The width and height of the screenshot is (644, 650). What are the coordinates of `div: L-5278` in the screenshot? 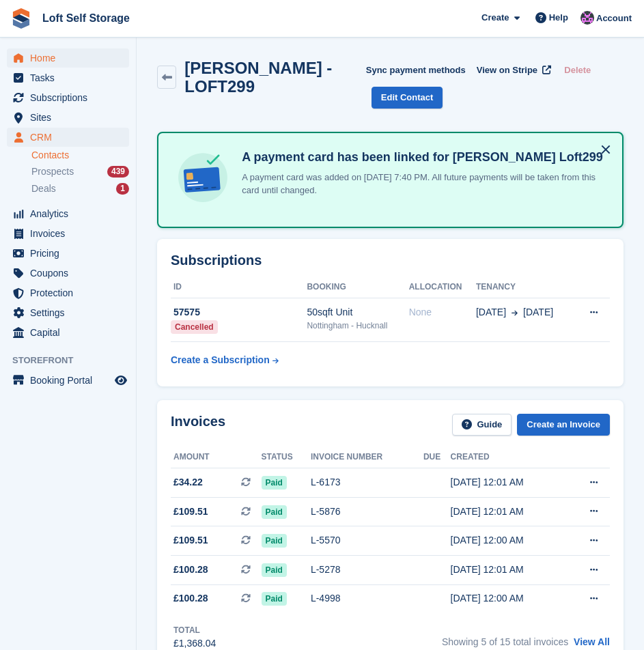 It's located at (366, 570).